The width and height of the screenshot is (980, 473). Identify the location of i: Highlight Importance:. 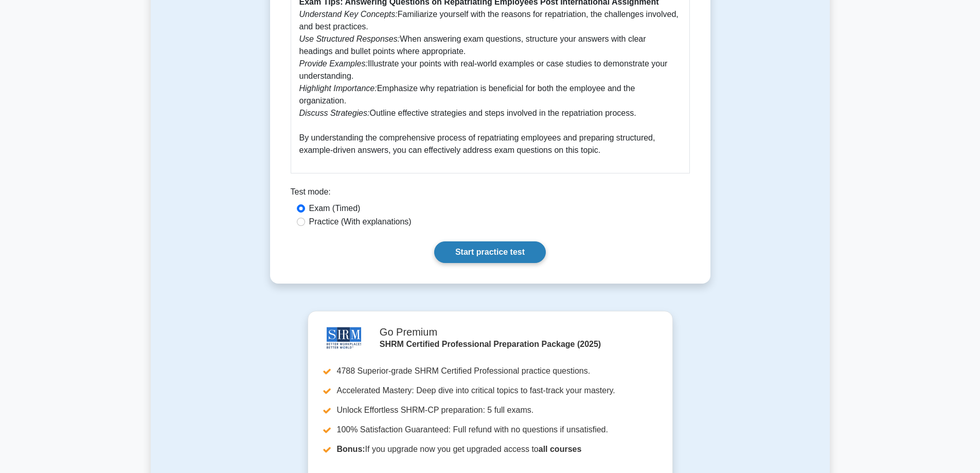
(338, 88).